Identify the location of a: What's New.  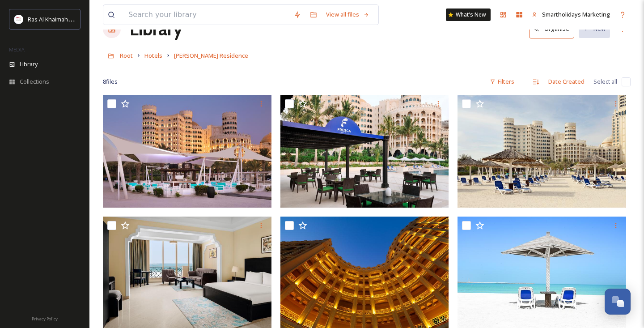
(468, 15).